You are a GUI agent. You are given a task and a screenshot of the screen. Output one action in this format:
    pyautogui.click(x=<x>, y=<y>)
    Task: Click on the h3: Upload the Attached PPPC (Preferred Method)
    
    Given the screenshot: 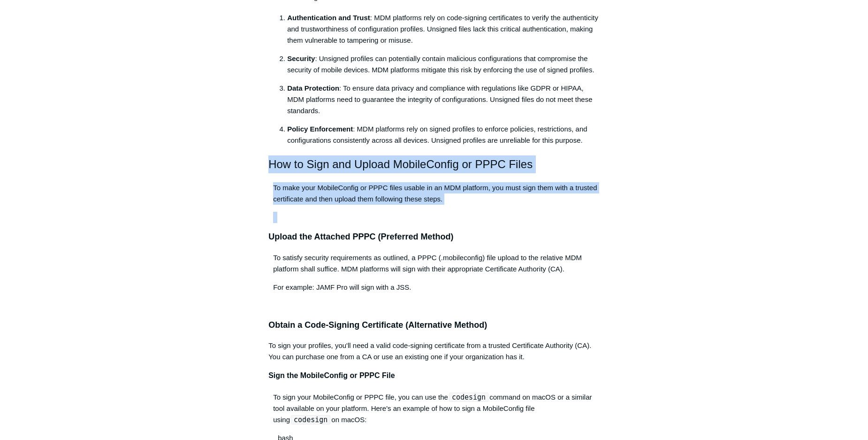 What is the action you would take?
    pyautogui.click(x=434, y=236)
    